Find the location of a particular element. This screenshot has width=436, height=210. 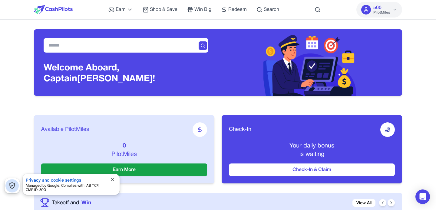

button: Check-In & Claim is located at coordinates (312, 170).